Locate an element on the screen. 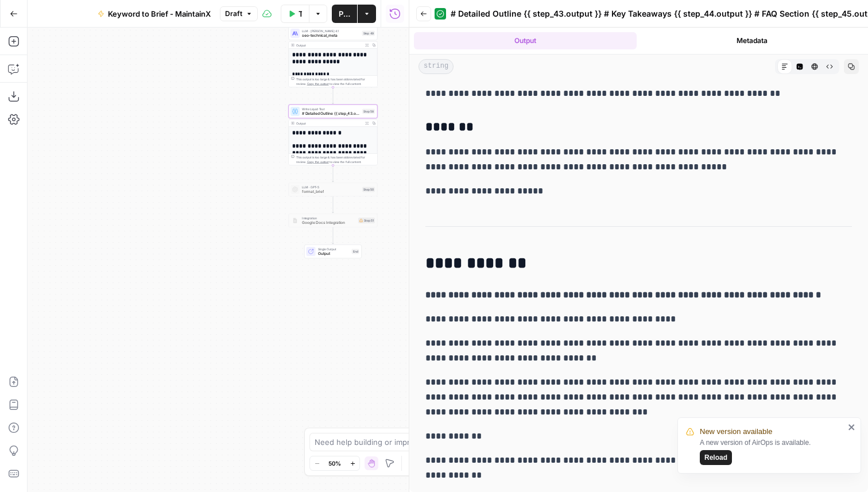 Image resolution: width=868 pixels, height=492 pixels. div: LLM · GPT-5format_briefStep 50 is located at coordinates (333, 189).